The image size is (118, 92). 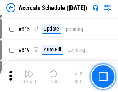 What do you see at coordinates (107, 8) in the screenshot?
I see `img: Settings menu` at bounding box center [107, 8].